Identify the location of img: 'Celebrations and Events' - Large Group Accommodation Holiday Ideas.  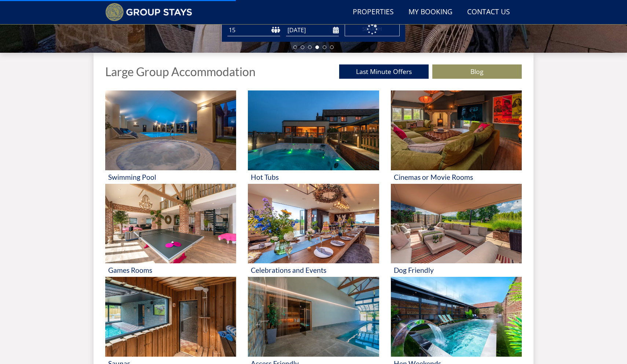
(313, 224).